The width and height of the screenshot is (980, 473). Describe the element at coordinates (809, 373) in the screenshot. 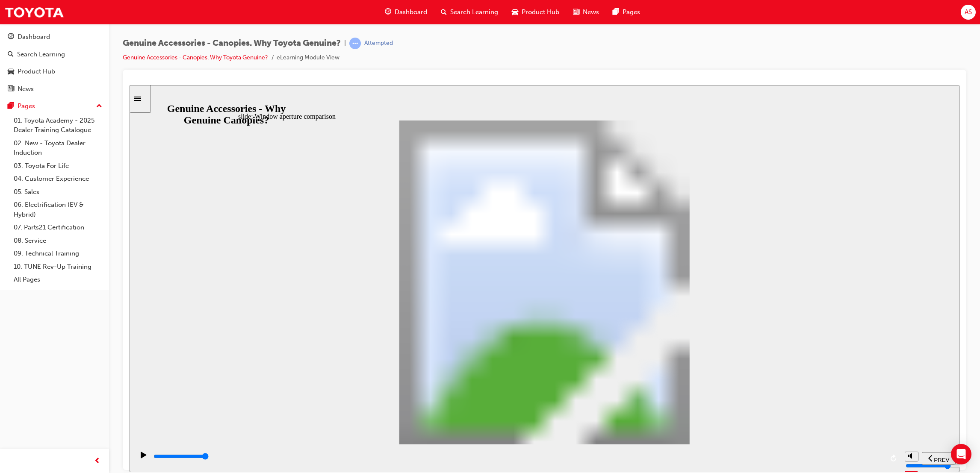

I see `nav: slide navigation` at that location.